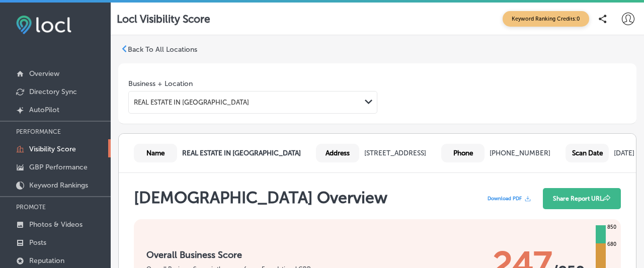  Describe the element at coordinates (53, 91) in the screenshot. I see `p: Directory Sync` at that location.